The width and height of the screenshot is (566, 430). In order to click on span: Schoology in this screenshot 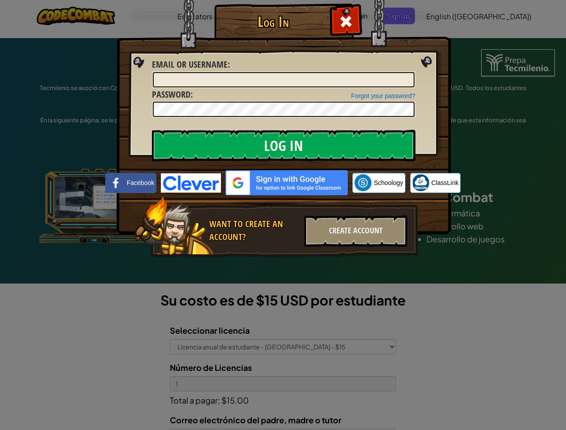, I will do `click(388, 183)`.